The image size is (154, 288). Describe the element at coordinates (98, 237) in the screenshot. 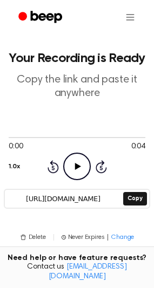

I see `button: Never Expires|Change` at that location.